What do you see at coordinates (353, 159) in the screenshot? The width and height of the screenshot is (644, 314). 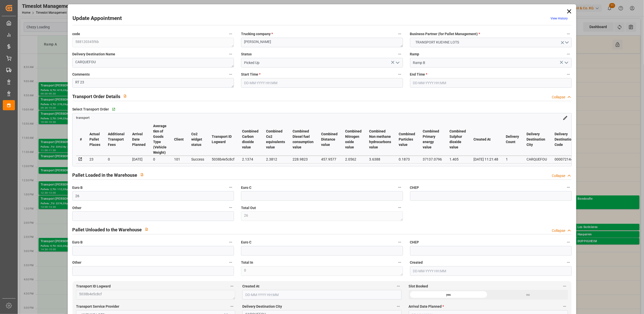 I see `div: 2.0562` at bounding box center [353, 159].